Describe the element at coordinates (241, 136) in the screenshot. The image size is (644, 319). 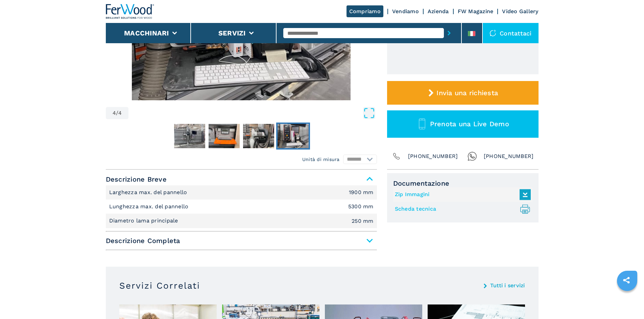
I see `nav: Thumbnail Navigation` at that location.